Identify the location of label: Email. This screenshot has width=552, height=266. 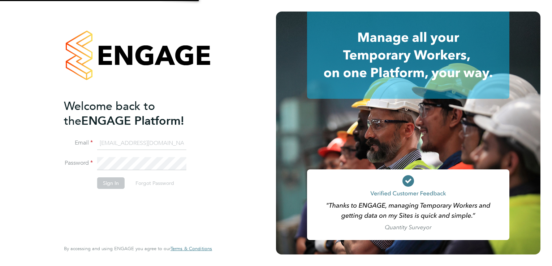
(78, 143).